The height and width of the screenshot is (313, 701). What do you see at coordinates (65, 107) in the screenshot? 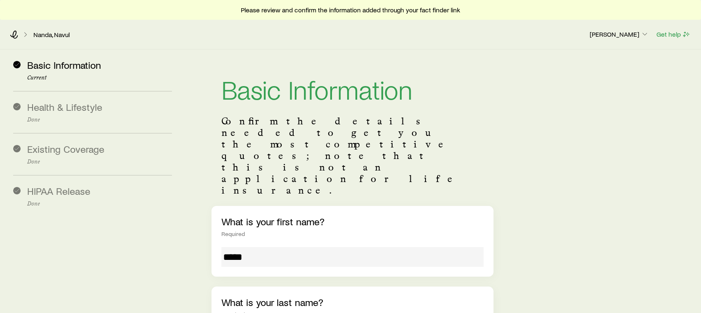
I see `span: Health & Lifestyle` at bounding box center [65, 107].